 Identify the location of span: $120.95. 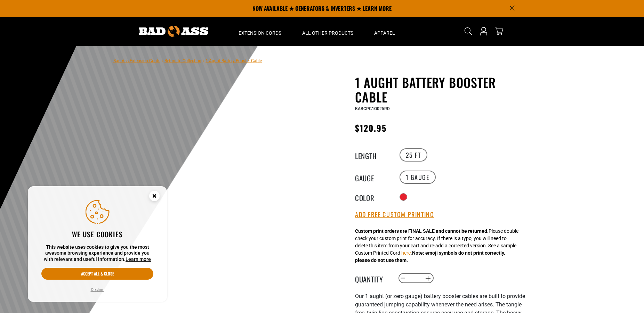
(371, 128).